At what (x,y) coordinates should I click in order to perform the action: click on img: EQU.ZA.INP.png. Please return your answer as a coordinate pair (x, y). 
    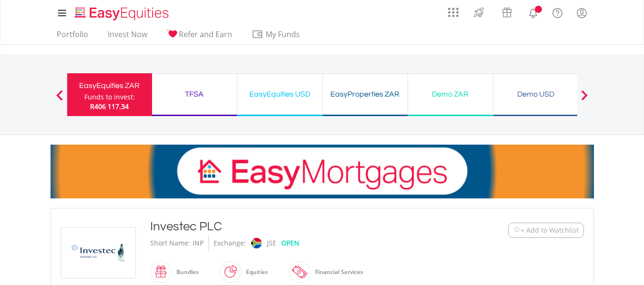
    Looking at the image, I should click on (98, 252).